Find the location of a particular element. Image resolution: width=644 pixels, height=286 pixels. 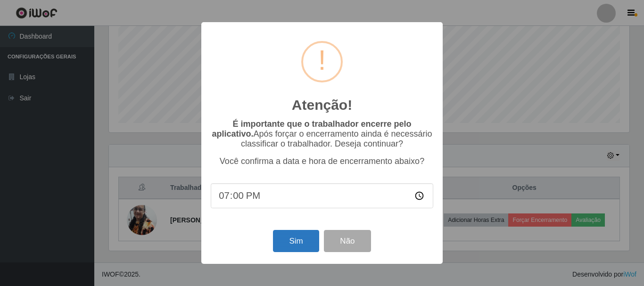

b: É importante que o trabalhador encerre pelo aplicativo. is located at coordinates (311, 129).